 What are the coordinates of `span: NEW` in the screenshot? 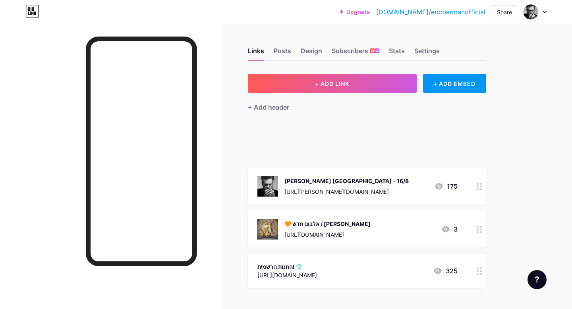 It's located at (375, 51).